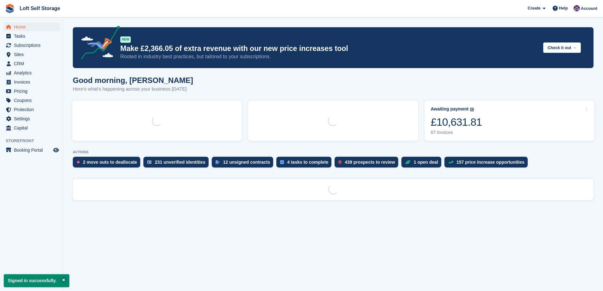 The width and height of the screenshot is (603, 291). I want to click on p: Make £2,366.05 of extra revenue with our new price increases tool, so click(329, 48).